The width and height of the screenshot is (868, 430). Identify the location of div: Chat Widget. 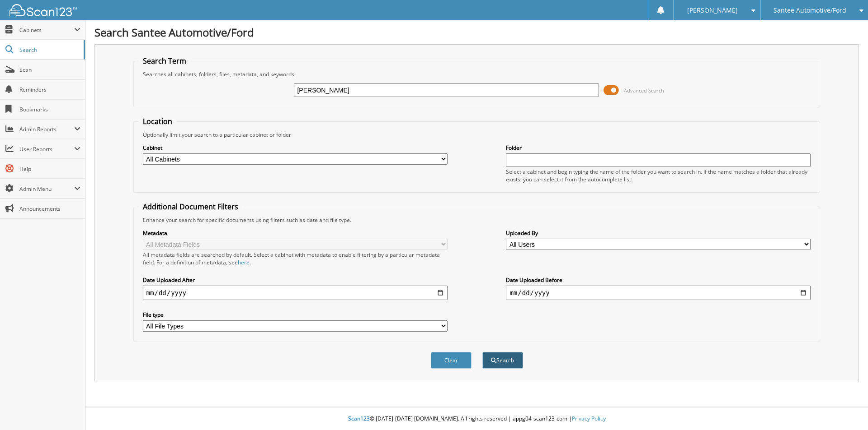
(845, 409).